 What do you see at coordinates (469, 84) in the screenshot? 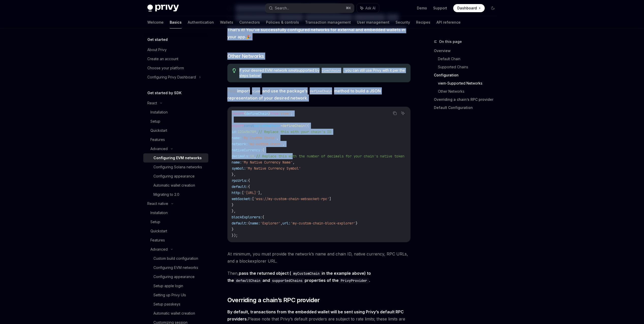
I see `a: viem-Supported Networks` at bounding box center [469, 84].